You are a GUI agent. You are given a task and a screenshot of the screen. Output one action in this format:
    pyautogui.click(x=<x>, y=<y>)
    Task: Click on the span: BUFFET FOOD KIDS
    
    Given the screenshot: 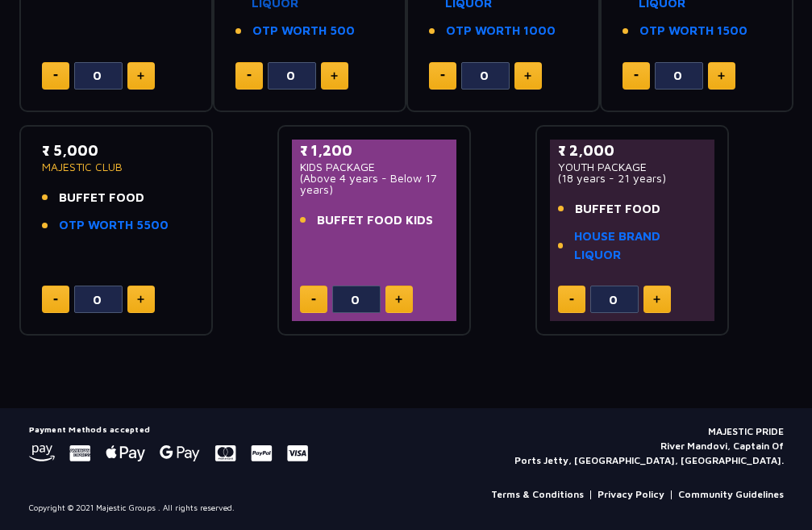 What is the action you would take?
    pyautogui.click(x=375, y=220)
    